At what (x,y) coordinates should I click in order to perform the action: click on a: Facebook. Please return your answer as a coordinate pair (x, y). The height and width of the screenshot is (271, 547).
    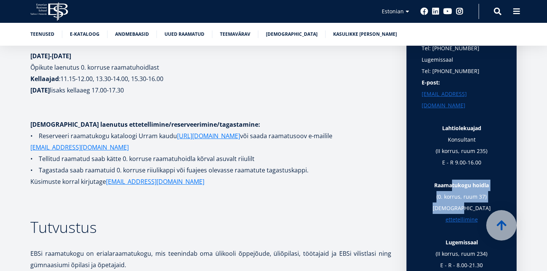
    Looking at the image, I should click on (425, 11).